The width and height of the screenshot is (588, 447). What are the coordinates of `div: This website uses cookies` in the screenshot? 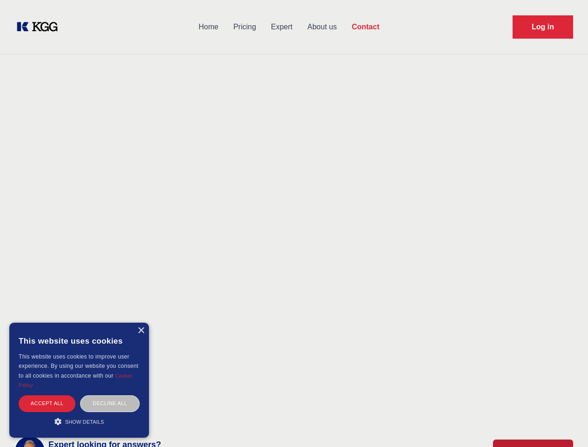 It's located at (79, 341).